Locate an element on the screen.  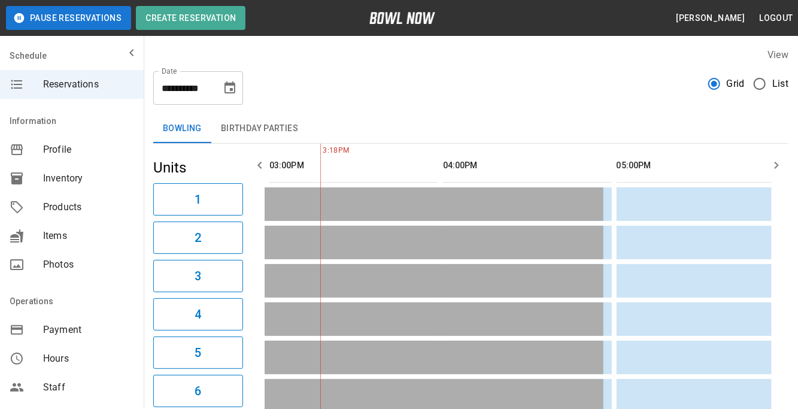
button: Birthday Parties is located at coordinates (259, 129).